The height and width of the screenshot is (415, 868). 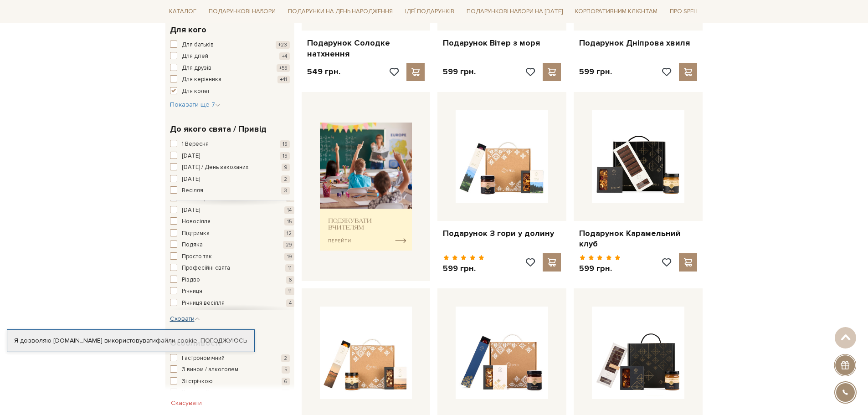 I want to click on span: Річниця, so click(x=192, y=292).